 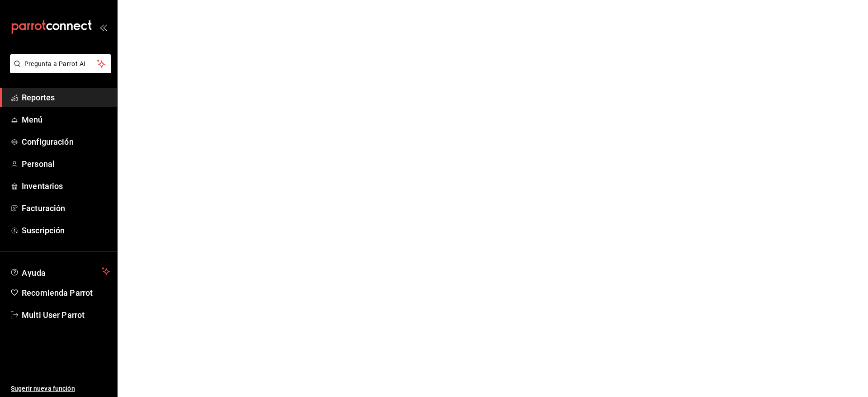 I want to click on button: open_drawer_menu, so click(x=103, y=27).